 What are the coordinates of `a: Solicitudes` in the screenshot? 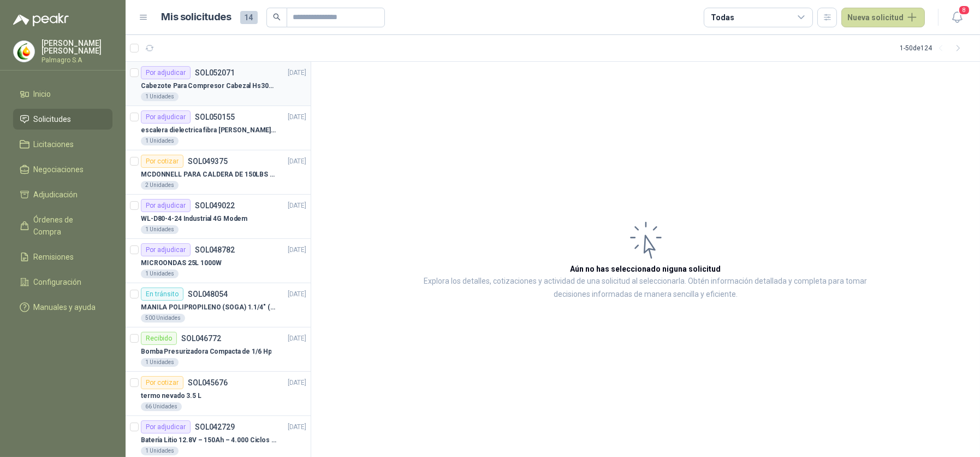 It's located at (62, 119).